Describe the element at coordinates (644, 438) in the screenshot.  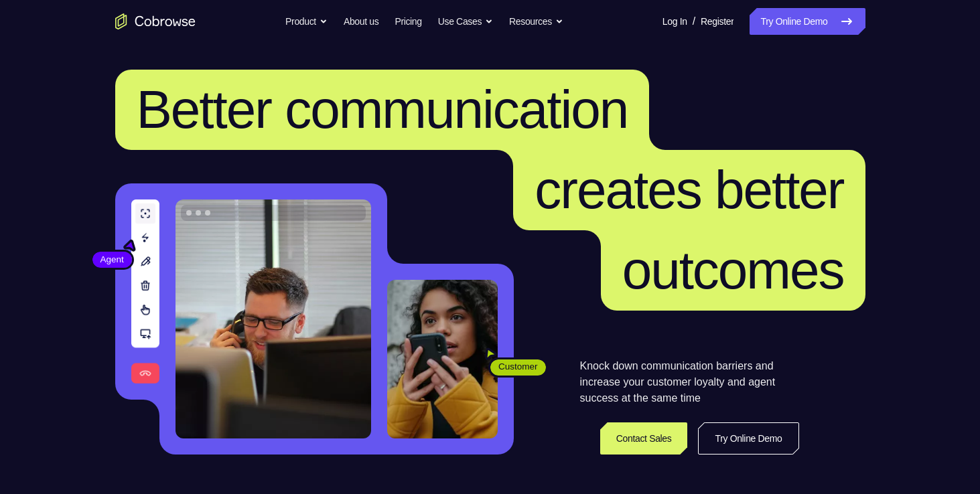
I see `a: Contact Sales` at that location.